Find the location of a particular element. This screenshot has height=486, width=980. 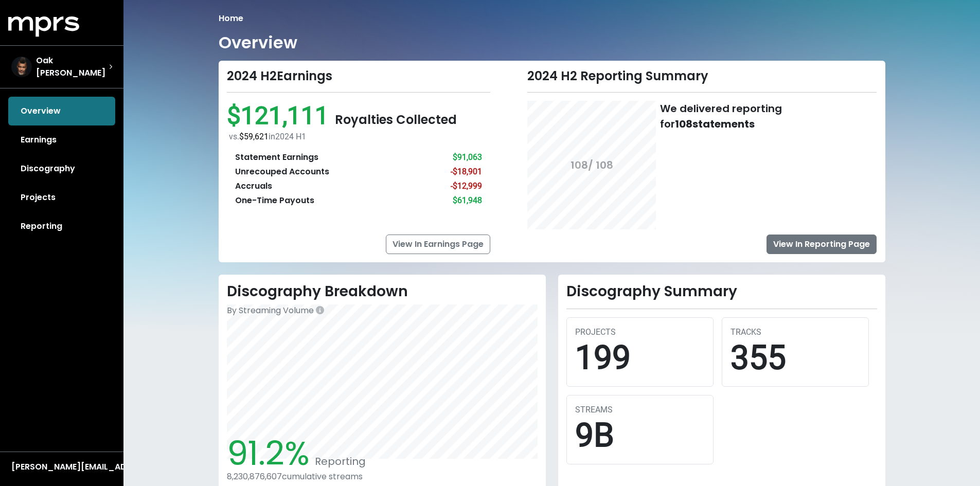

h2: Discography Breakdown is located at coordinates (382, 291).